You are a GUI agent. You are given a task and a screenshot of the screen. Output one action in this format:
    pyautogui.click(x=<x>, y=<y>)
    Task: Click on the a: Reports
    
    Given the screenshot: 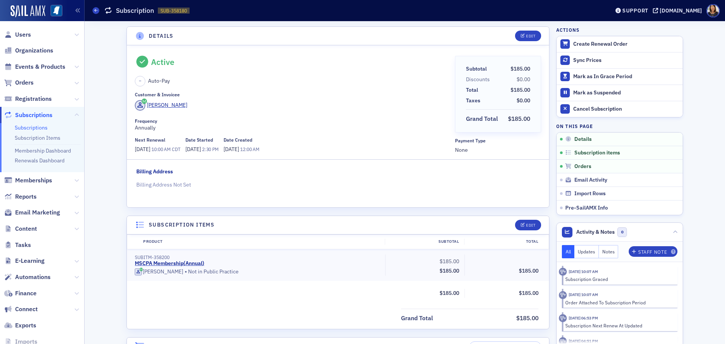 What is the action you would take?
    pyautogui.click(x=20, y=197)
    